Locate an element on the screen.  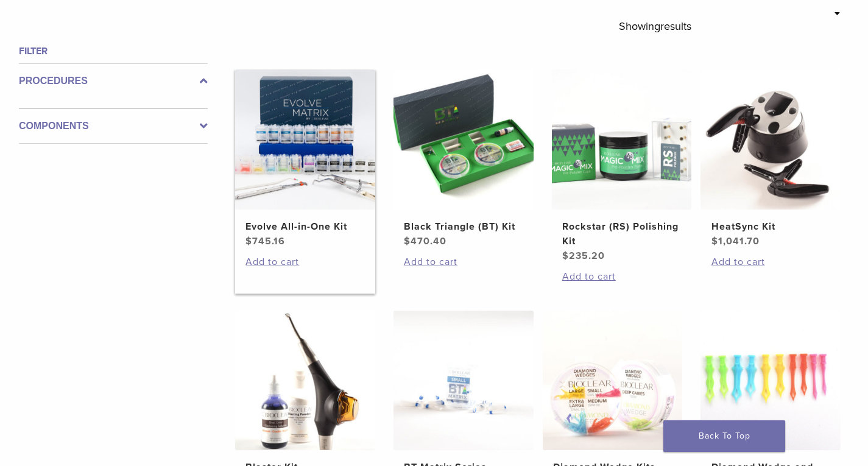
h4: Filter is located at coordinates (113, 51).